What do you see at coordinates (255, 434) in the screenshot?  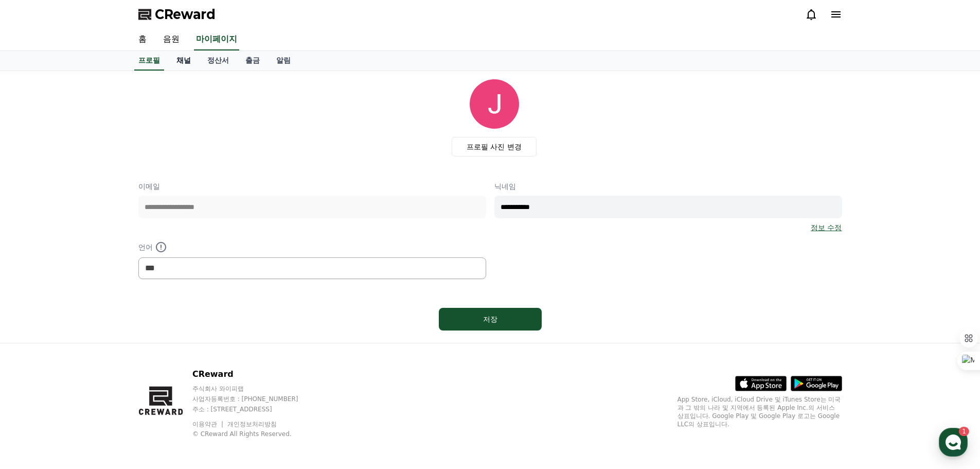 I see `p: © CReward All Rights Reserved.` at bounding box center [255, 434].